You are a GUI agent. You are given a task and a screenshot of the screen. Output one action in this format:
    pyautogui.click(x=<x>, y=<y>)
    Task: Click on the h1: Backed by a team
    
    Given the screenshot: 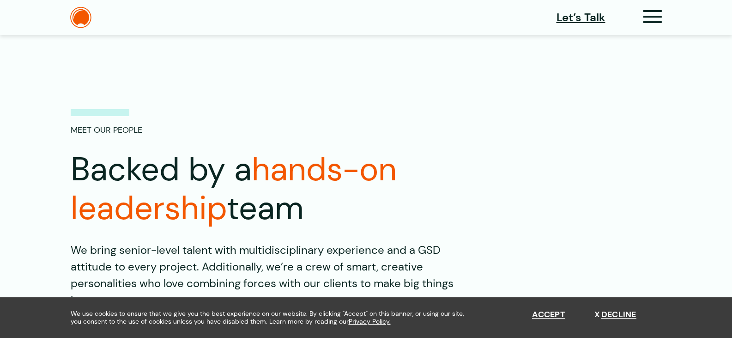 What is the action you would take?
    pyautogui.click(x=334, y=189)
    